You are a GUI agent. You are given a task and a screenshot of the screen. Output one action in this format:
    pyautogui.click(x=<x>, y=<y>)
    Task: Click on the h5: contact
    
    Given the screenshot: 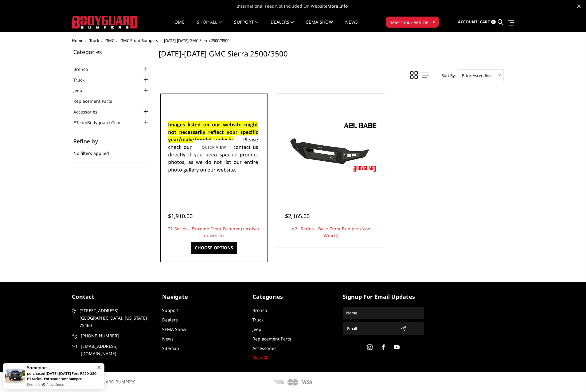 What is the action you would take?
    pyautogui.click(x=113, y=297)
    